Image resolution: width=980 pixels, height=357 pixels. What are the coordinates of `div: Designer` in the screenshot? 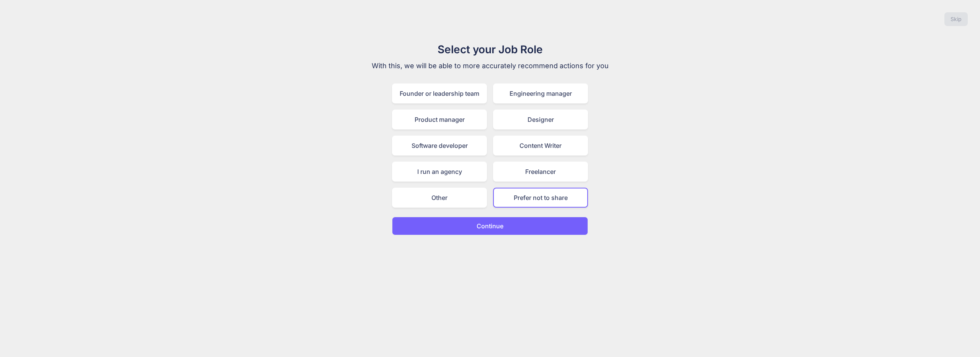 It's located at (540, 120).